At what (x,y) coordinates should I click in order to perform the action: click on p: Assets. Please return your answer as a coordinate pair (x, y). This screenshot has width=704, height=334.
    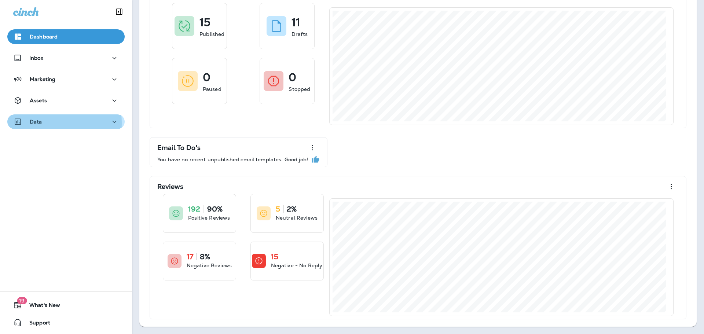
    Looking at the image, I should click on (38, 100).